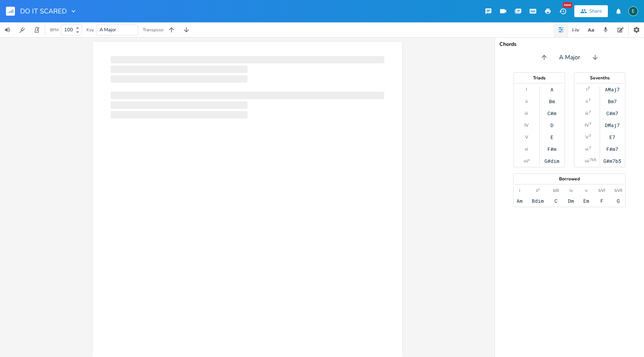 This screenshot has width=644, height=357. Describe the element at coordinates (602, 191) in the screenshot. I see `div: bVI` at that location.